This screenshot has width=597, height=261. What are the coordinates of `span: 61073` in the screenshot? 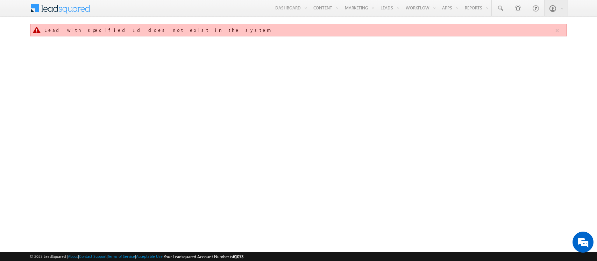 It's located at (238, 257).